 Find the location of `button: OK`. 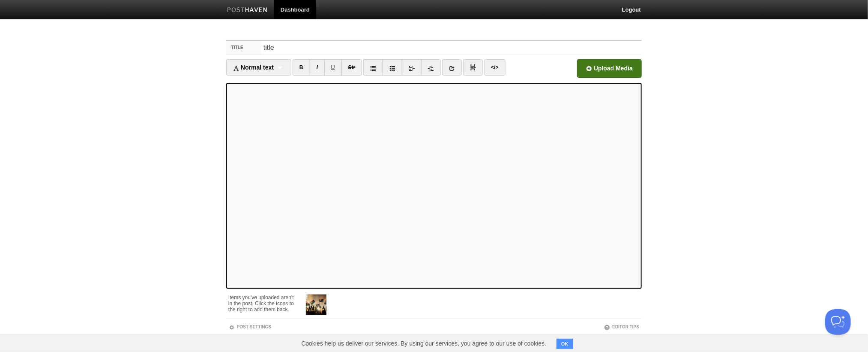

button: OK is located at coordinates (564, 344).